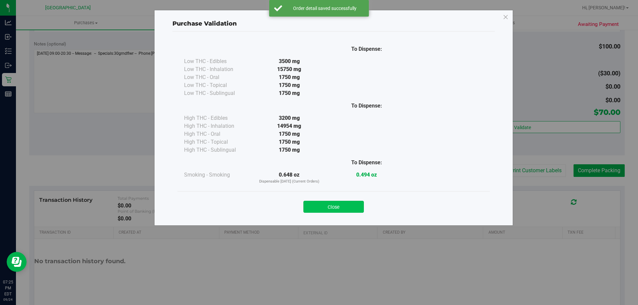 This screenshot has height=305, width=638. Describe the element at coordinates (217, 61) in the screenshot. I see `div: Low THC - Edibles` at that location.